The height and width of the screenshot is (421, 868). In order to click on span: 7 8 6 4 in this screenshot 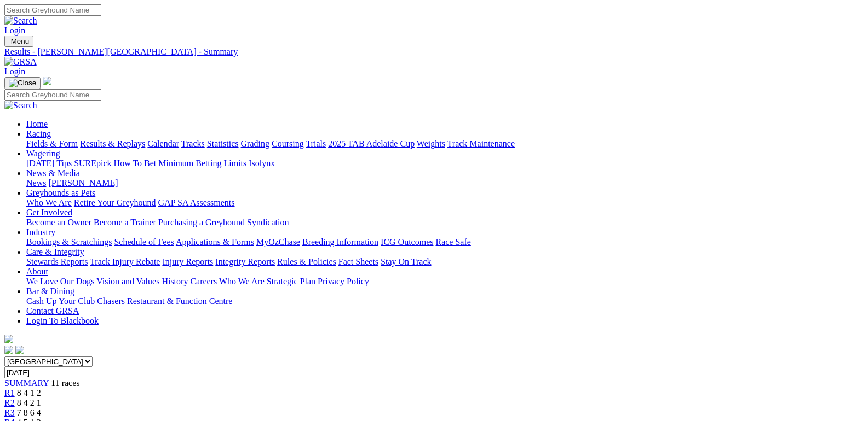, I will do `click(29, 413)`.